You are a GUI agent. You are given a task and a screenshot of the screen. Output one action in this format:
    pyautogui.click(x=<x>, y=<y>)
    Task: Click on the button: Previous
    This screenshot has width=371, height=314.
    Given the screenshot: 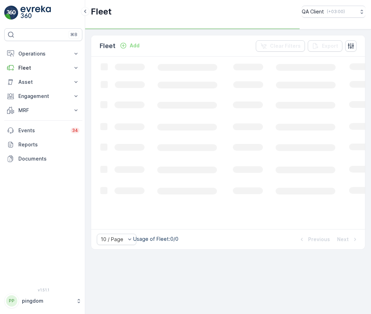 What is the action you would take?
    pyautogui.click(x=314, y=239)
    